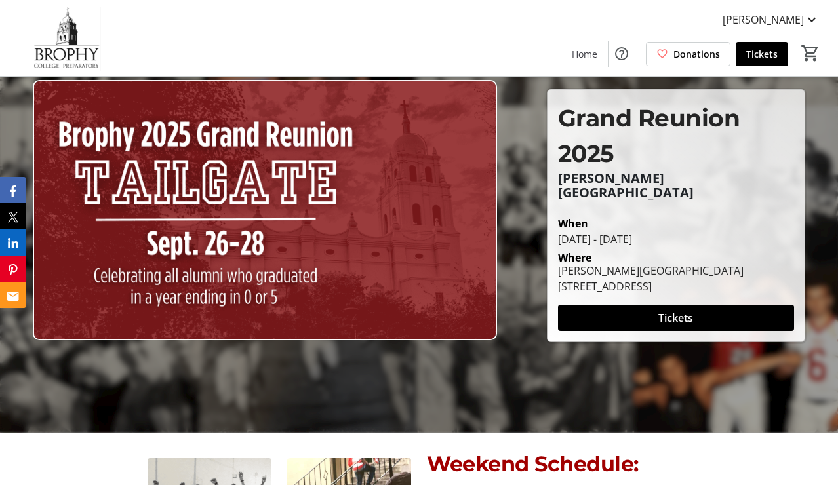 The height and width of the screenshot is (485, 838). Describe the element at coordinates (584, 54) in the screenshot. I see `span: Home` at that location.